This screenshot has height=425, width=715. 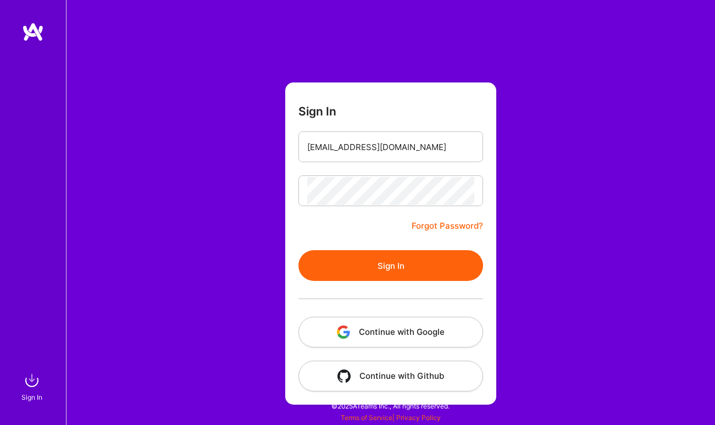 What do you see at coordinates (418, 417) in the screenshot?
I see `a: Privacy Policy` at bounding box center [418, 417].